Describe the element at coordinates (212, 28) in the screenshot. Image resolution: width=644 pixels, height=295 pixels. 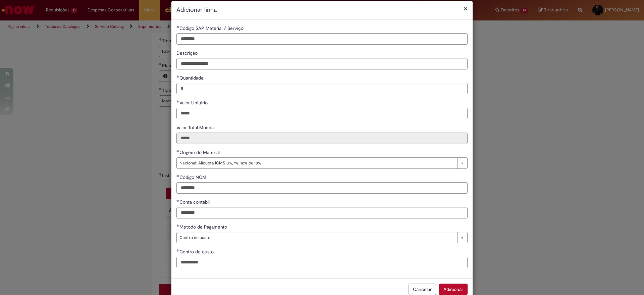
I see `span: Código SAP Material / Serviço` at that location.